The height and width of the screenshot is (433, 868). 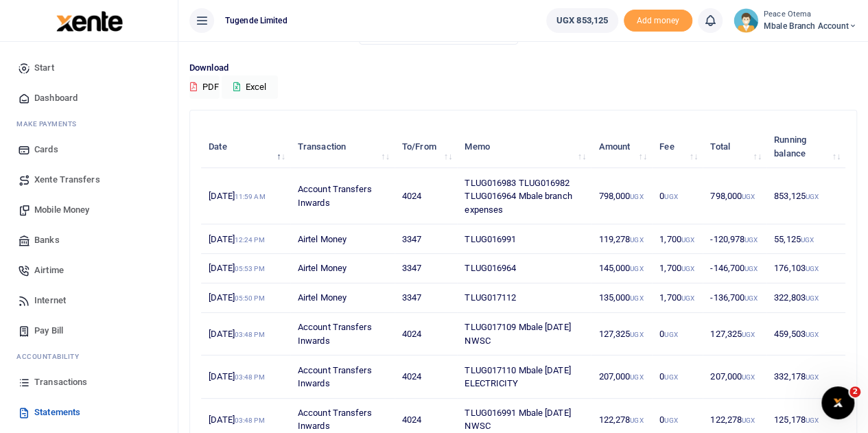 I want to click on li: Ac, so click(x=89, y=356).